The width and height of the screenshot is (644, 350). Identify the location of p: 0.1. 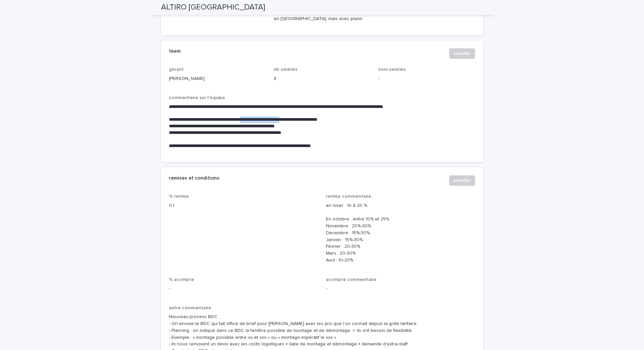
(243, 205).